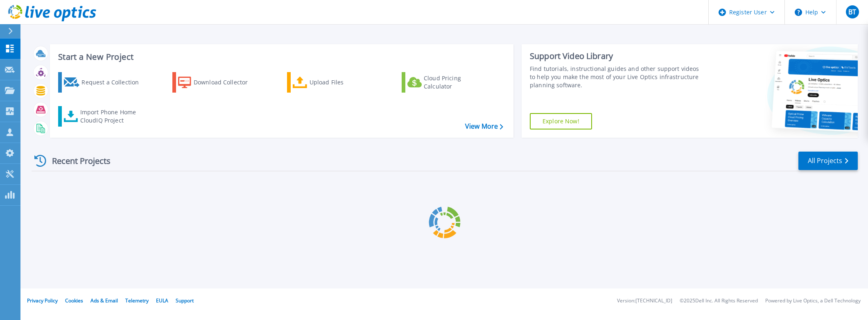 The height and width of the screenshot is (320, 868). I want to click on a: Privacy Policy, so click(42, 300).